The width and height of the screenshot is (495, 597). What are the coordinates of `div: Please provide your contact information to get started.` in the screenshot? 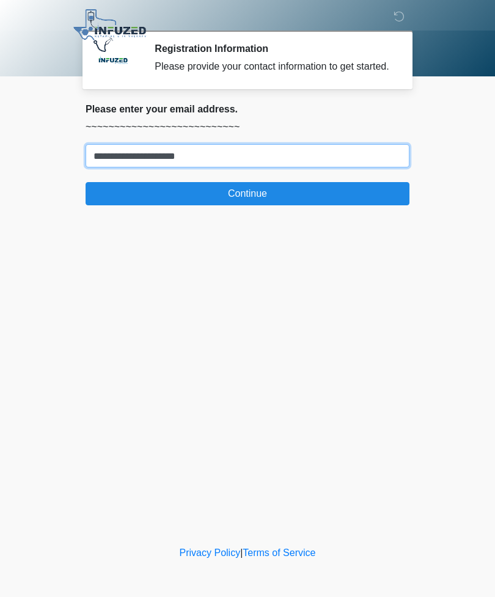 It's located at (272, 67).